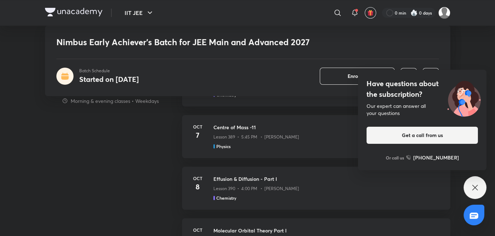  I want to click on h5: Physics, so click(223, 147).